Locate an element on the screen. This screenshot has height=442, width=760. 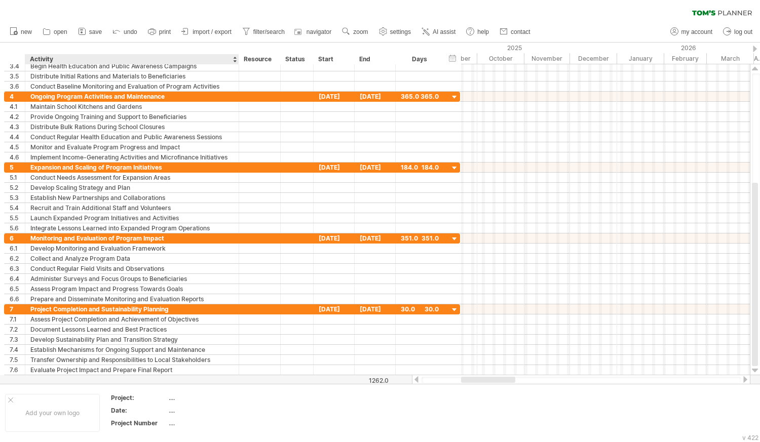
div: Monitor and Evaluate Program Progress and Impact is located at coordinates (132, 147).